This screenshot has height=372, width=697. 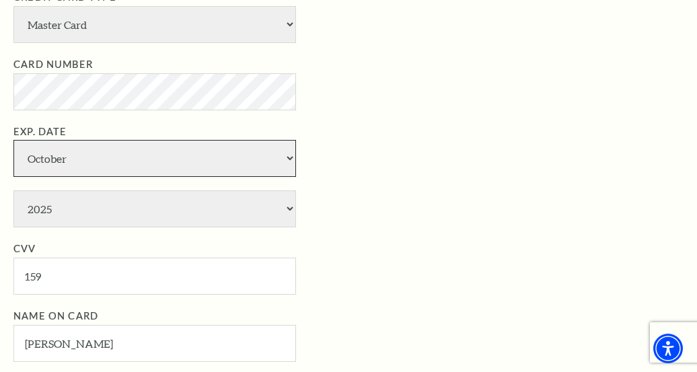 What do you see at coordinates (155, 24) in the screenshot?
I see `select: Single select` at bounding box center [155, 24].